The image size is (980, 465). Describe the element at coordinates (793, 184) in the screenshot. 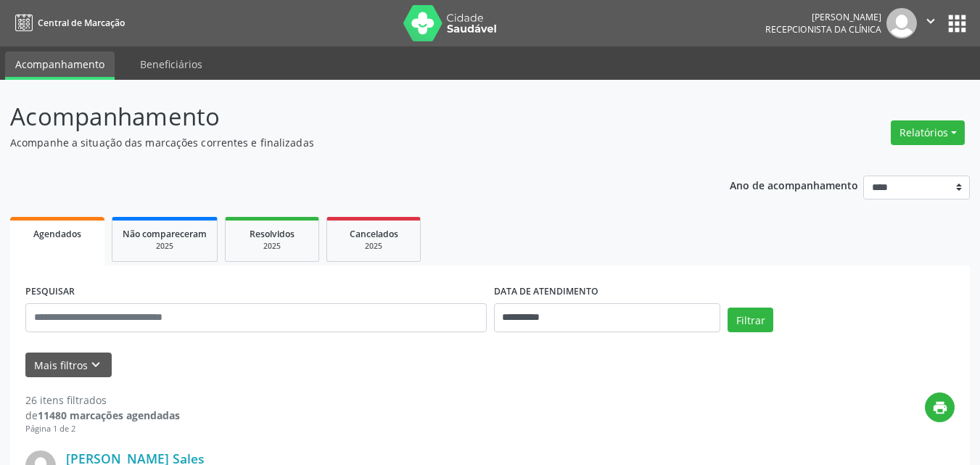

I see `p: Ano de acompanhamento` at that location.